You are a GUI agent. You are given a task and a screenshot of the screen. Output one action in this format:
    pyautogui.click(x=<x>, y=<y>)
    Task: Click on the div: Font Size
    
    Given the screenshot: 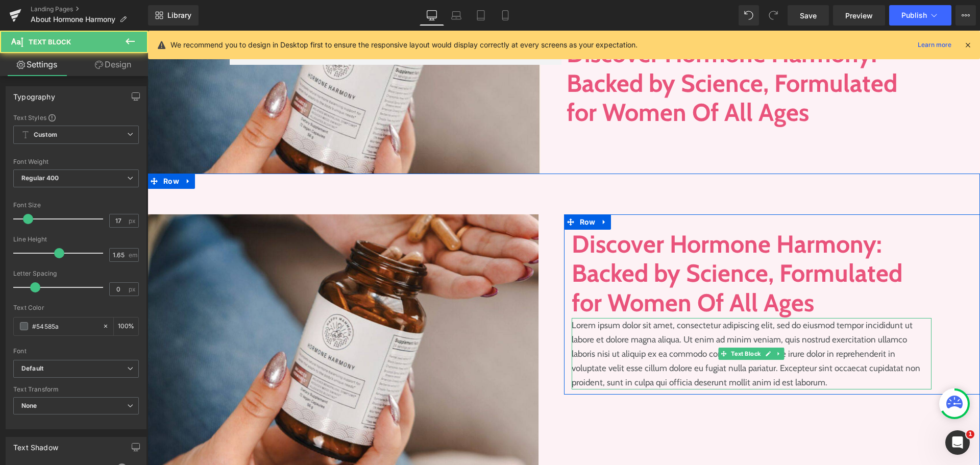 What is the action you would take?
    pyautogui.click(x=76, y=205)
    